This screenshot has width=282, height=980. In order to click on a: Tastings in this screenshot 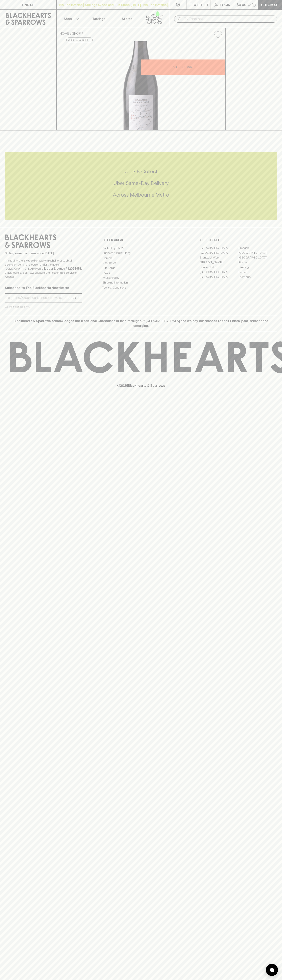, I will do `click(99, 19)`.